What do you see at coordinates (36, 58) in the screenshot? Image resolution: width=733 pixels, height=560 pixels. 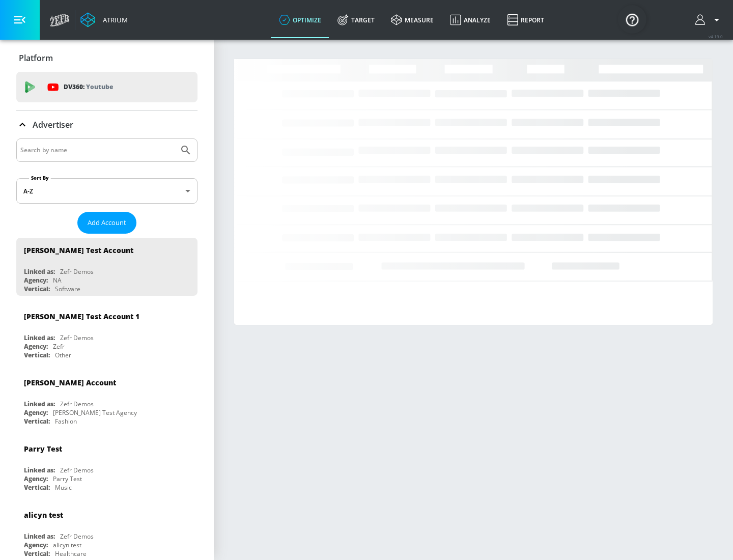 I see `p: Platform` at bounding box center [36, 58].